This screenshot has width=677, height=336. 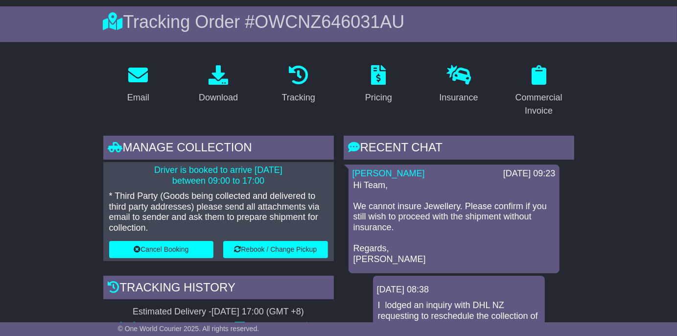 What do you see at coordinates (459, 149) in the screenshot?
I see `div: RECENT CHAT` at bounding box center [459, 149].